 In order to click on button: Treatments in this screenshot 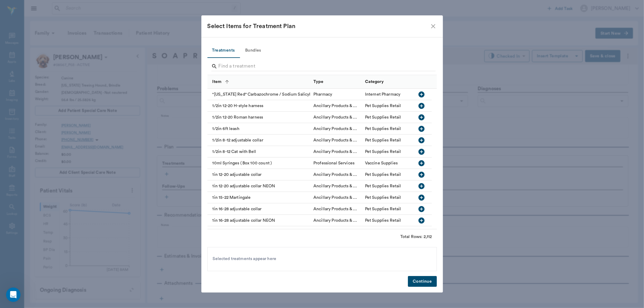, I will do `click(224, 51)`.